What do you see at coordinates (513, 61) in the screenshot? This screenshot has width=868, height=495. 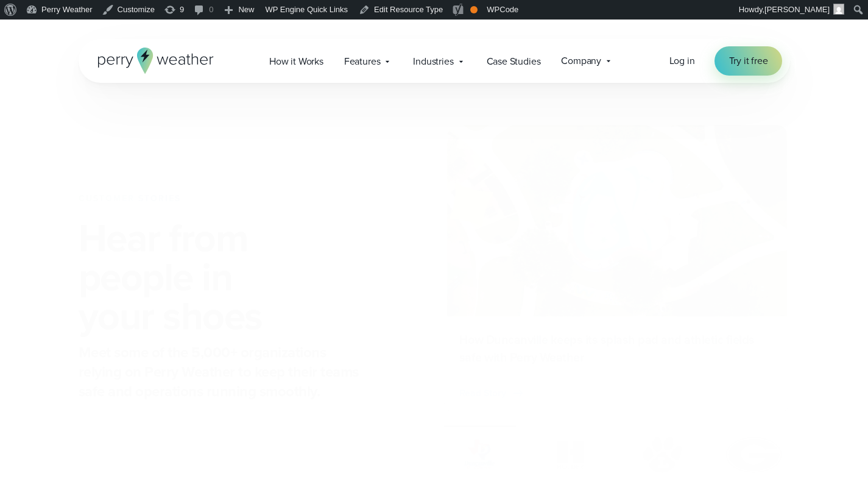 I see `span: Case Studies` at bounding box center [513, 61].